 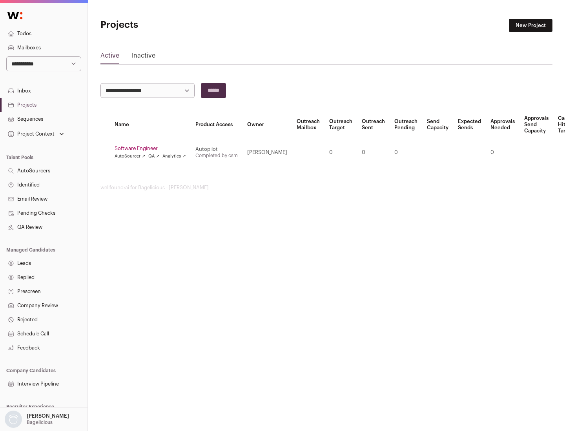 I want to click on th: Name, so click(x=150, y=125).